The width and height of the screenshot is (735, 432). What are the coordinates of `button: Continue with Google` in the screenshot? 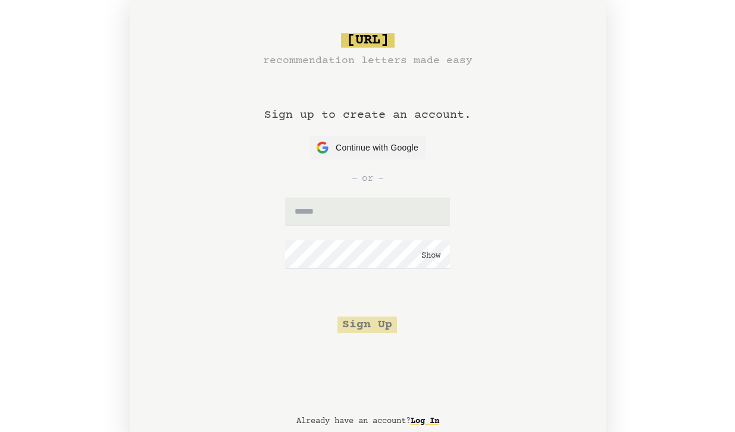 It's located at (367, 148).